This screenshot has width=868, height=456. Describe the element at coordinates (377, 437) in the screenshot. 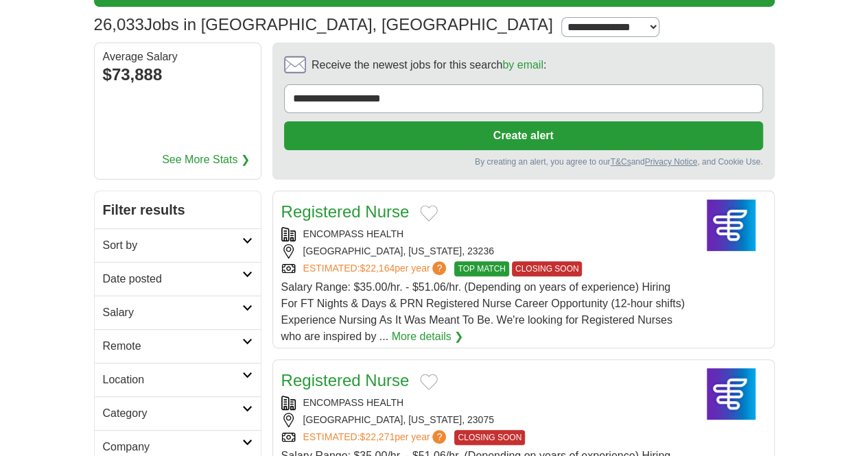

I see `span: $22,271` at that location.